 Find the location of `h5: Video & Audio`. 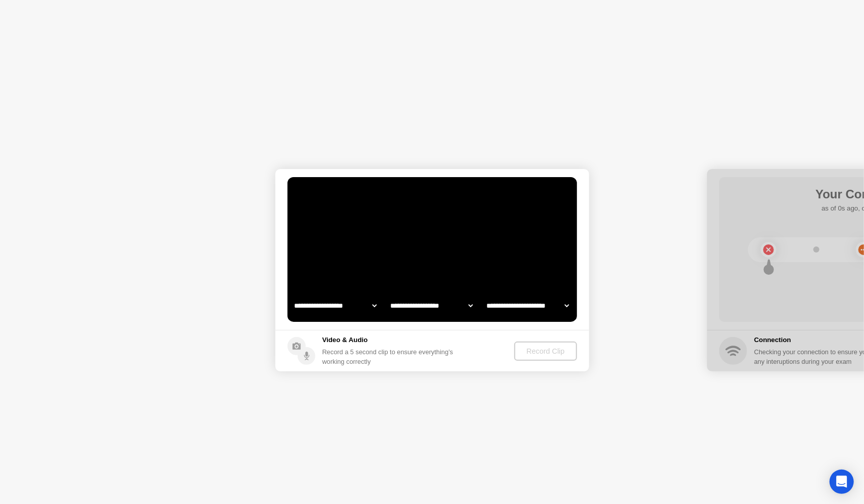

h5: Video & Audio is located at coordinates (390, 340).